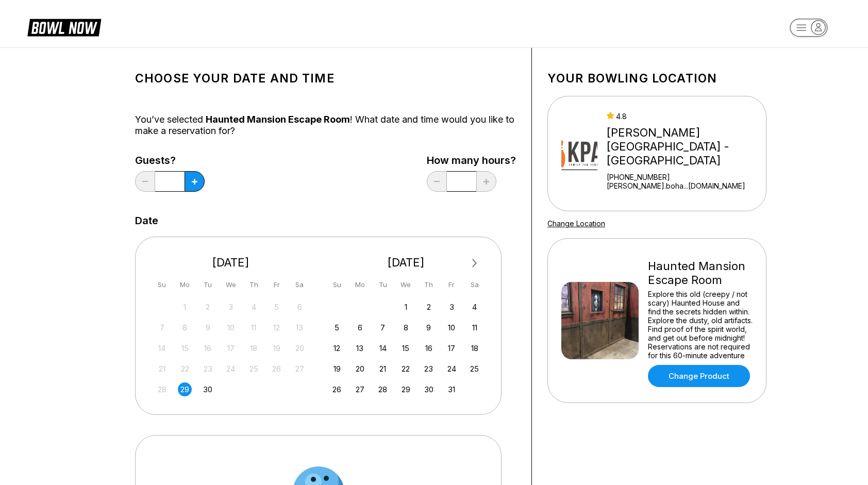  I want to click on a: Change Location, so click(576, 223).